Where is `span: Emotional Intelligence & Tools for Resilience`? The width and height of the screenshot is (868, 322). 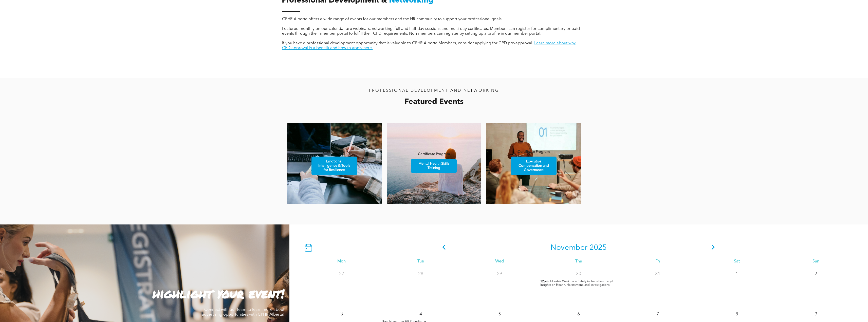
span: Emotional Intelligence & Tools for Resilience is located at coordinates (334, 166).